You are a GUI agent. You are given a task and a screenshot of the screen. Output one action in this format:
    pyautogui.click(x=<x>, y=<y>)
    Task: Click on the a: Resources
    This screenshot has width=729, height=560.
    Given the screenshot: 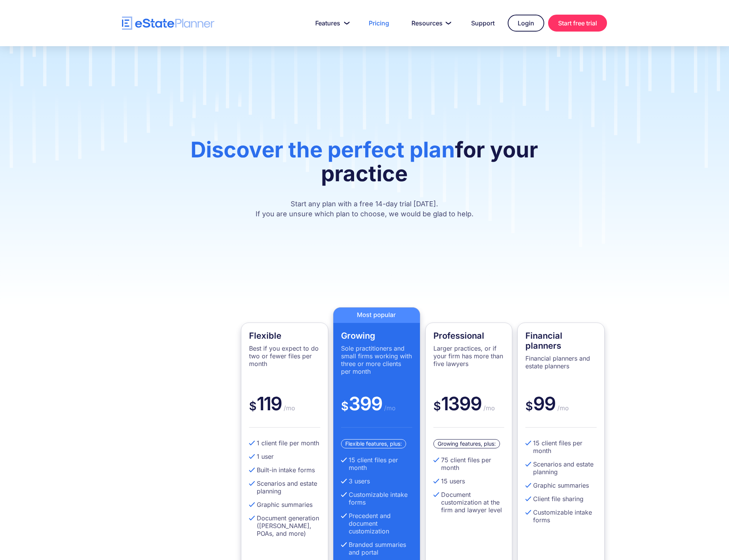 What is the action you would take?
    pyautogui.click(x=430, y=23)
    